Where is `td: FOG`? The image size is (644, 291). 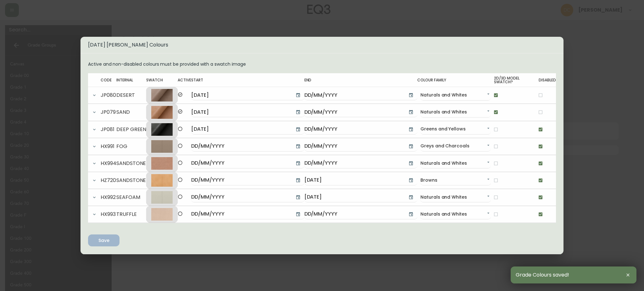
td: FOG is located at coordinates (131, 146).